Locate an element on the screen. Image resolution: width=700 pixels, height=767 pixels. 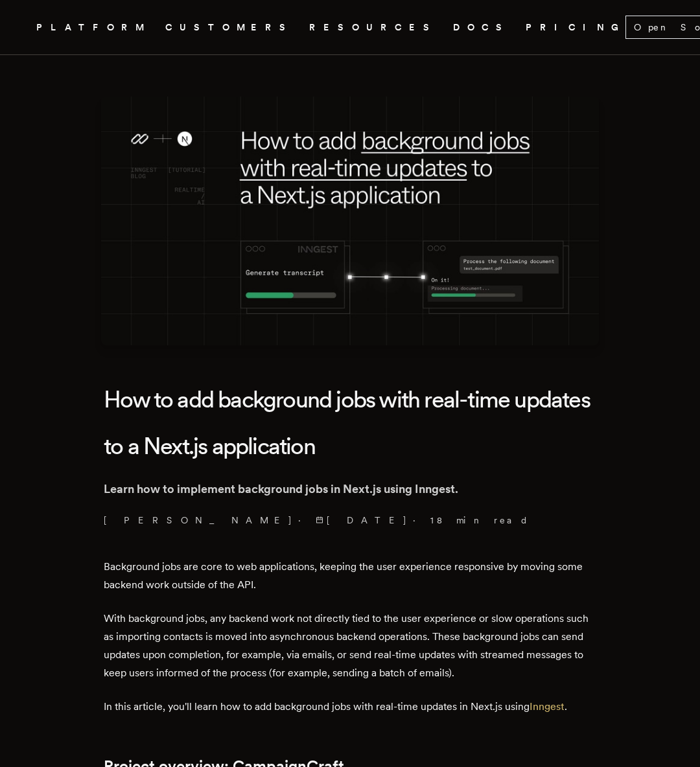
p: Background jobs are core to web applications, keeping the user experience responsive by moving so... is located at coordinates (350, 576).